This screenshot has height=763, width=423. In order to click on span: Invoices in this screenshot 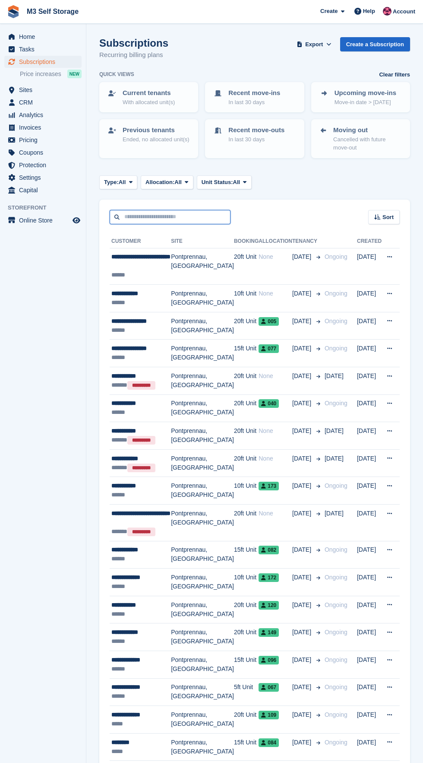, I will do `click(45, 127)`.